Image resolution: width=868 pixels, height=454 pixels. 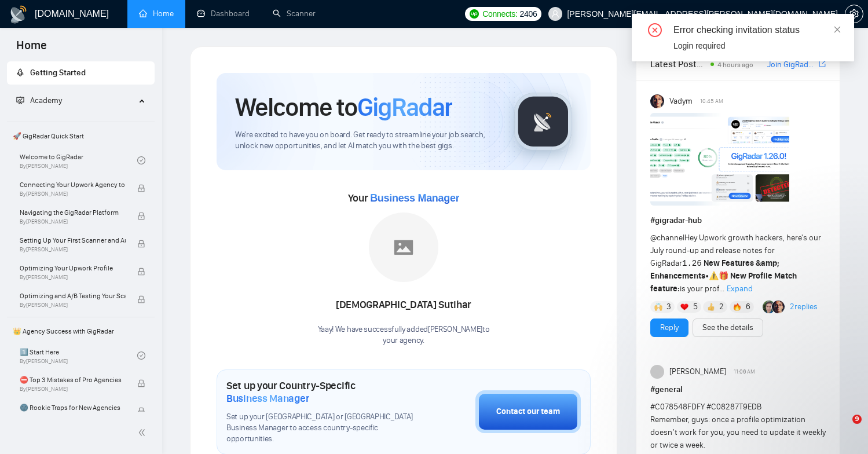 I want to click on span: Connects:, so click(x=500, y=14).